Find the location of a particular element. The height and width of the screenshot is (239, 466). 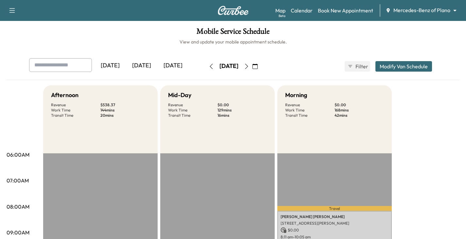

p: 168 mins is located at coordinates (359, 110).